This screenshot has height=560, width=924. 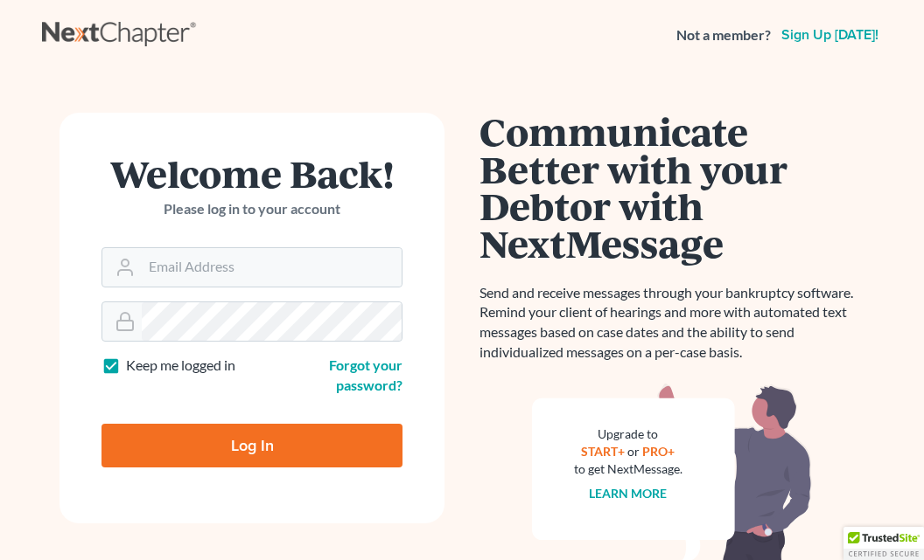 I want to click on input: Log In, so click(x=252, y=445).